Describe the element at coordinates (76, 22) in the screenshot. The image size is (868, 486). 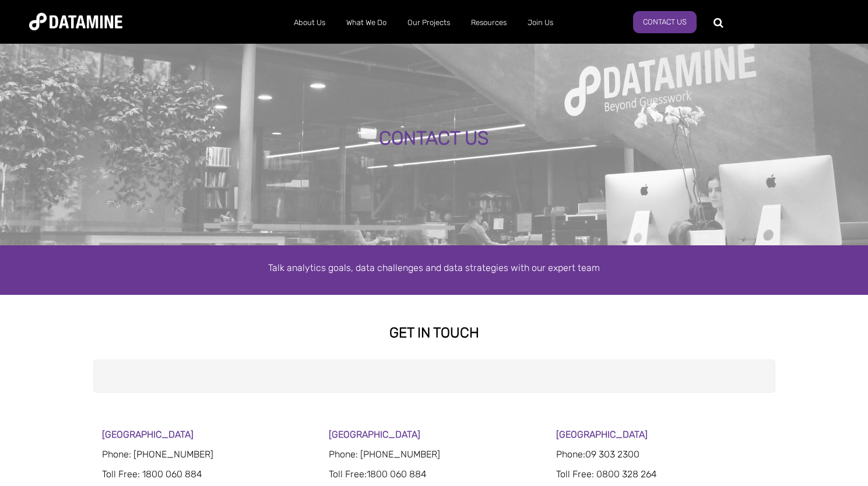
I see `img: Datamine` at that location.